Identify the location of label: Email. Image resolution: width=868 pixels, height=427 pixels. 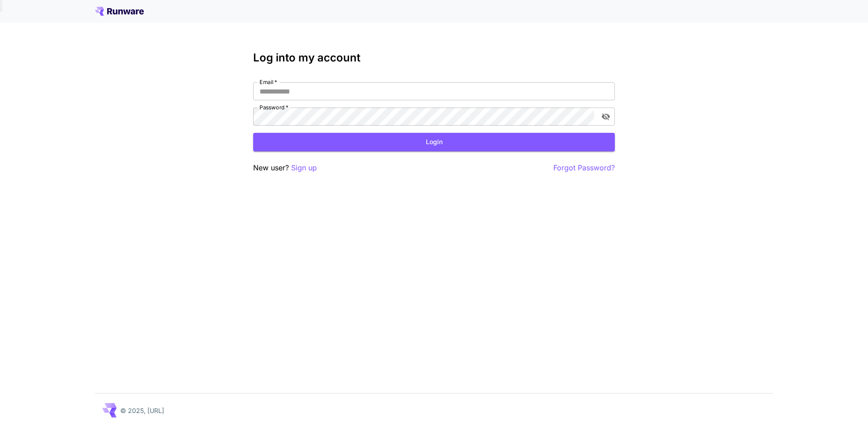
(268, 82).